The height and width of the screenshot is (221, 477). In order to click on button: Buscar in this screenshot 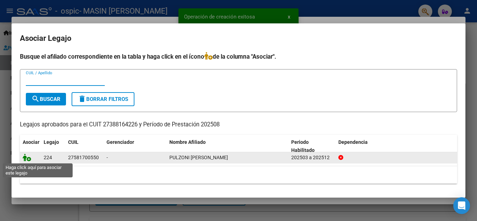, I will do `click(46, 99)`.